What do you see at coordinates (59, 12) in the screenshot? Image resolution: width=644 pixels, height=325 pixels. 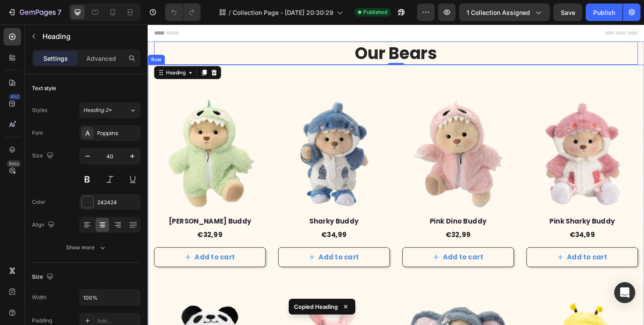 I see `p: 7` at bounding box center [59, 12].